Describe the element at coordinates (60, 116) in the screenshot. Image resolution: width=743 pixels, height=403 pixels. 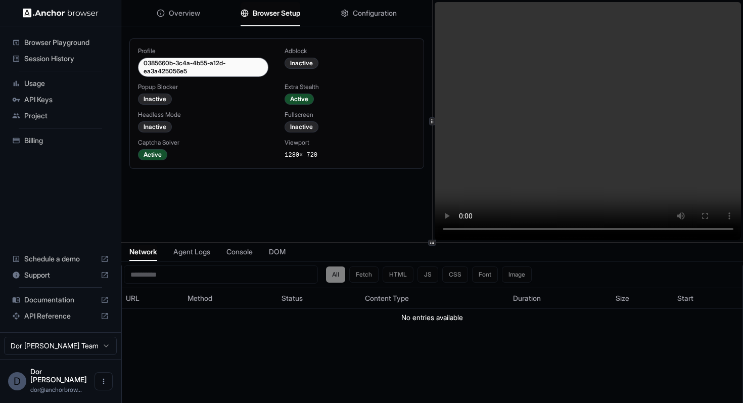
I see `div: Project` at that location.